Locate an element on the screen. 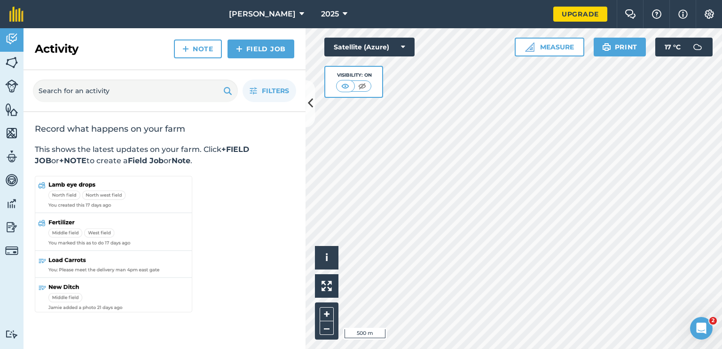 This screenshot has width=722, height=349. img: A cog icon is located at coordinates (709, 14).